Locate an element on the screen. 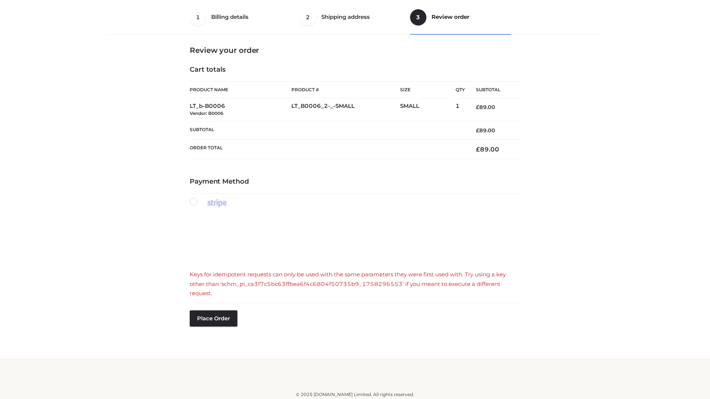 This screenshot has width=710, height=399. h4: Payment Method is located at coordinates (355, 182).